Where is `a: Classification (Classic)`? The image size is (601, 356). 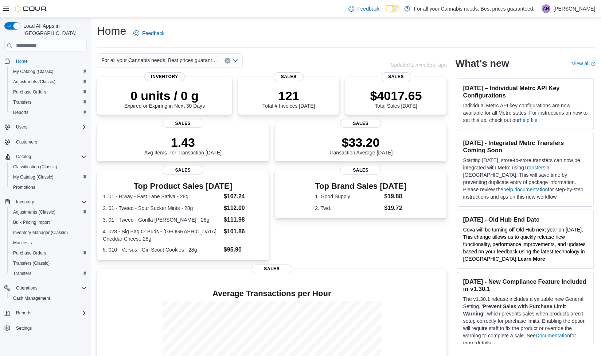 a: Classification (Classic) is located at coordinates (35, 167).